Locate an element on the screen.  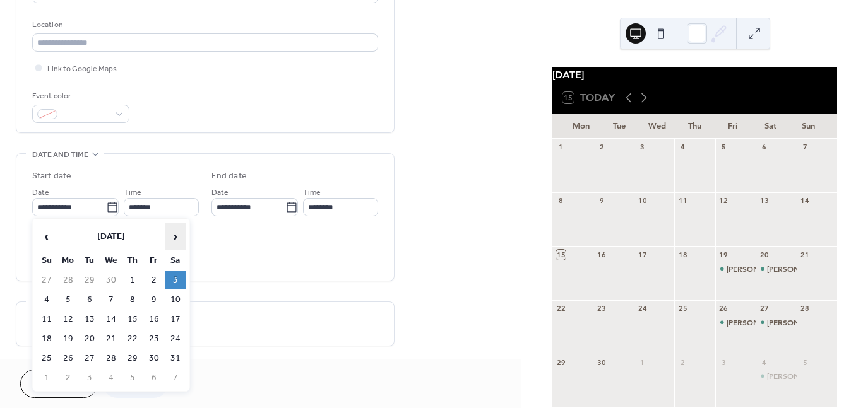
th: We is located at coordinates (111, 260).